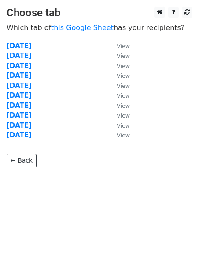 The image size is (199, 254). What do you see at coordinates (82, 27) in the screenshot?
I see `a: this Google Sheet` at bounding box center [82, 27].